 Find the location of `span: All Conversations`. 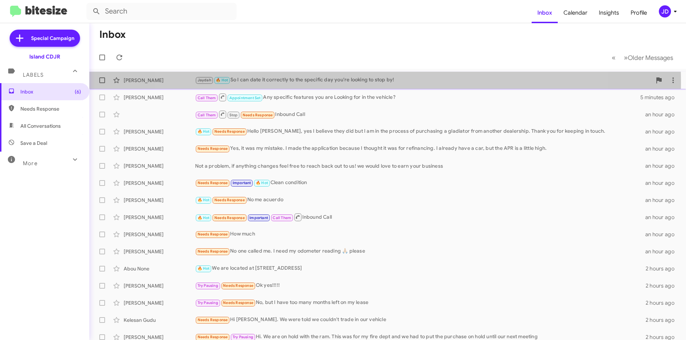

span: All Conversations is located at coordinates (40, 126).